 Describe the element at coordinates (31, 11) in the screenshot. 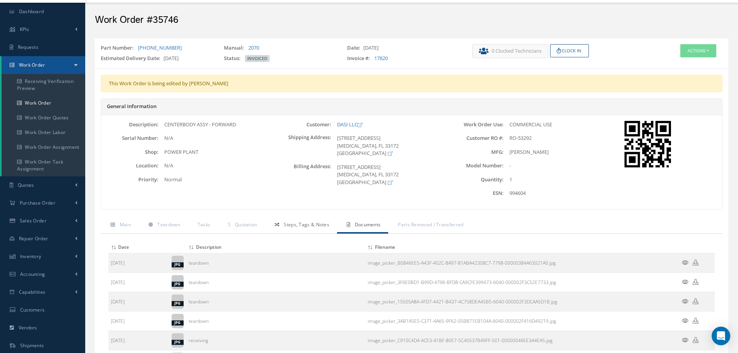

I see `span: Dashboard` at that location.